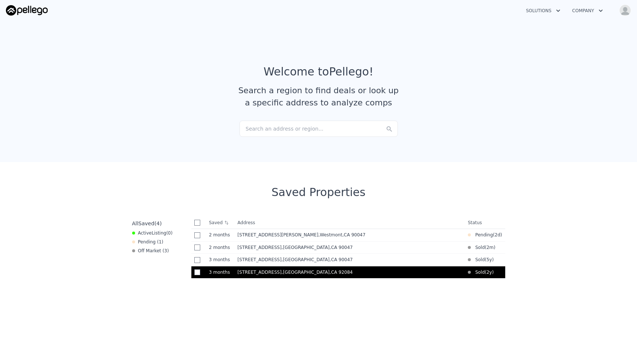 This screenshot has width=637, height=364. Describe the element at coordinates (625, 11) in the screenshot. I see `img: avatar` at that location.